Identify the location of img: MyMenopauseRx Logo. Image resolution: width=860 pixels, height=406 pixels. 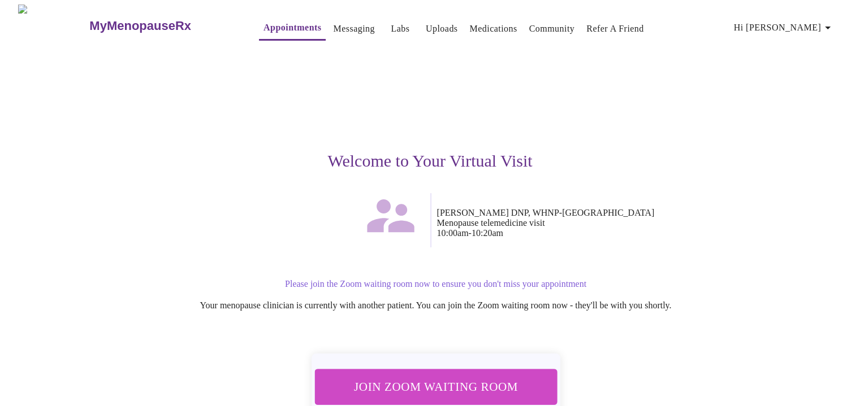
(53, 25).